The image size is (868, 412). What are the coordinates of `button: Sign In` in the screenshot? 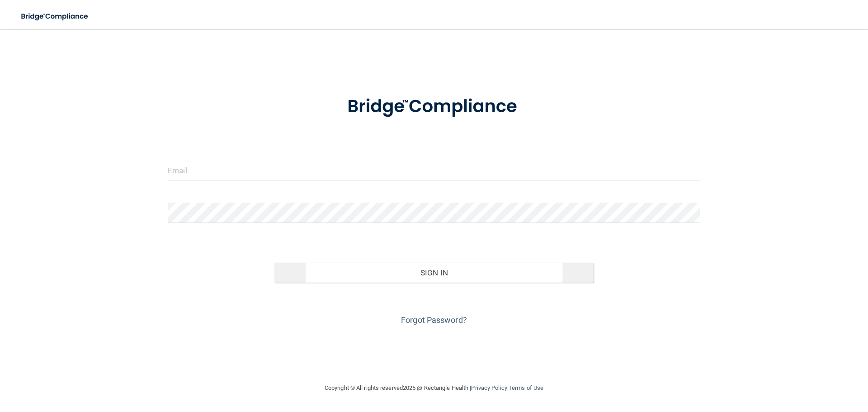 It's located at (434, 273).